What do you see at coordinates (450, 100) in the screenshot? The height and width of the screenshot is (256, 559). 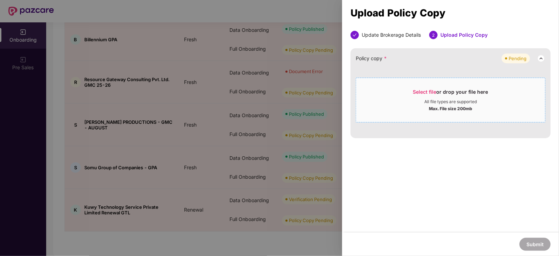 I see `span: Select fileor drop your file hereAll file types are supportedMax. File size 200mb` at bounding box center [450, 100].